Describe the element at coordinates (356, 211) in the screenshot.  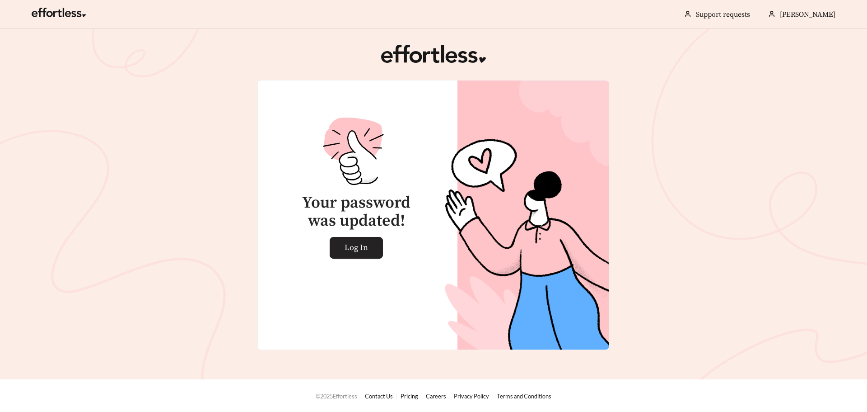
I see `h3: Your password was updated!` at that location.